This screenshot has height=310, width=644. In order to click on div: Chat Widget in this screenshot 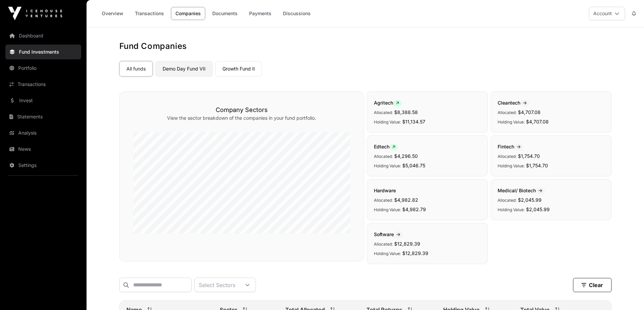, I will do `click(627, 294)`.